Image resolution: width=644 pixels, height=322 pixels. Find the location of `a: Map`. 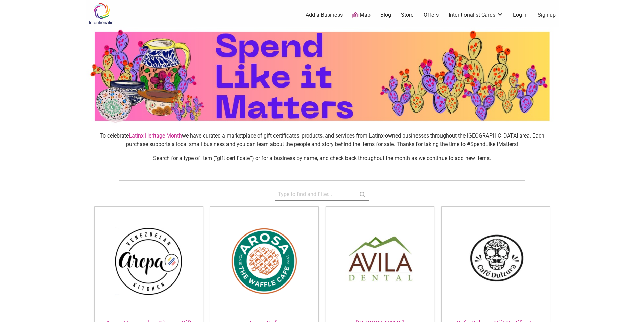

a: Map is located at coordinates (361, 15).